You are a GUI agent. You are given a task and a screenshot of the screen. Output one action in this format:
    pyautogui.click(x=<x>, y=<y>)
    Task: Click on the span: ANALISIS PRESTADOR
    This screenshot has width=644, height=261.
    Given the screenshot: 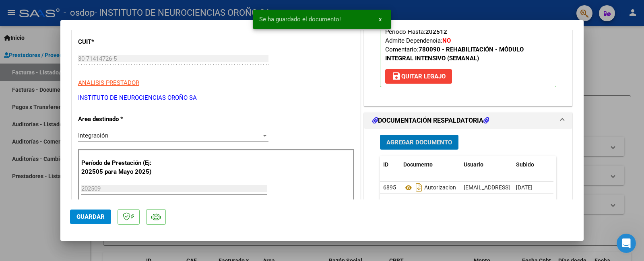 What is the action you would take?
    pyautogui.click(x=109, y=83)
    